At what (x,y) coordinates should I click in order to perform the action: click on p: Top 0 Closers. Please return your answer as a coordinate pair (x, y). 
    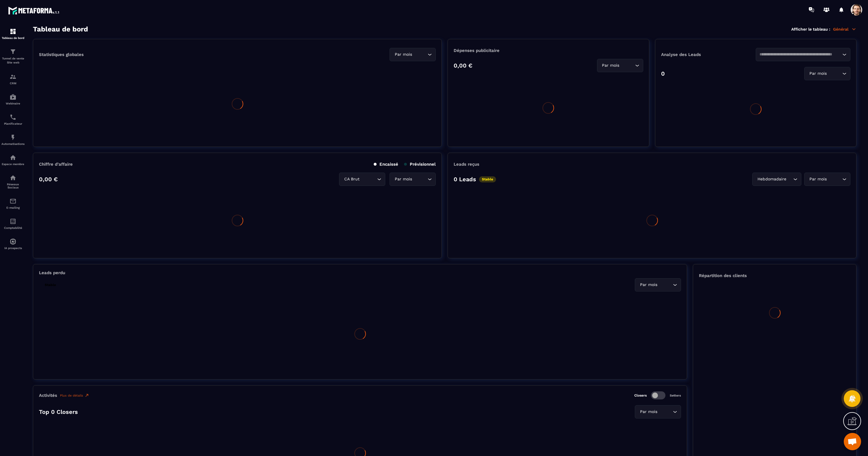
    Looking at the image, I should click on (58, 412).